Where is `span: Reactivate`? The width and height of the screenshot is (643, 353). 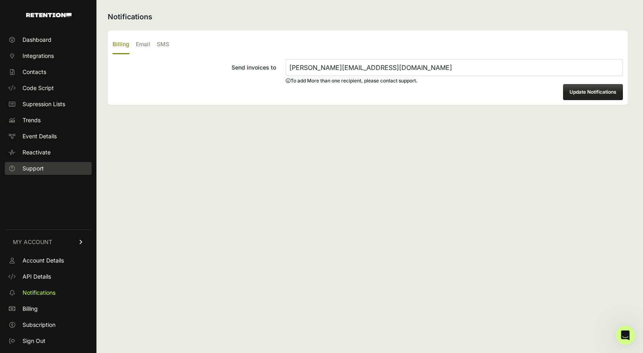 span: Reactivate is located at coordinates (37, 152).